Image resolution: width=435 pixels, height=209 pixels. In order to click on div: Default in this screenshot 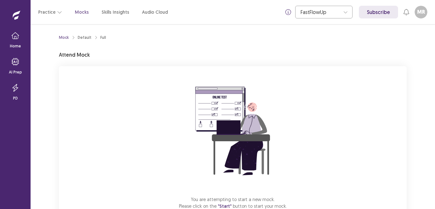, I will do `click(84, 38)`.